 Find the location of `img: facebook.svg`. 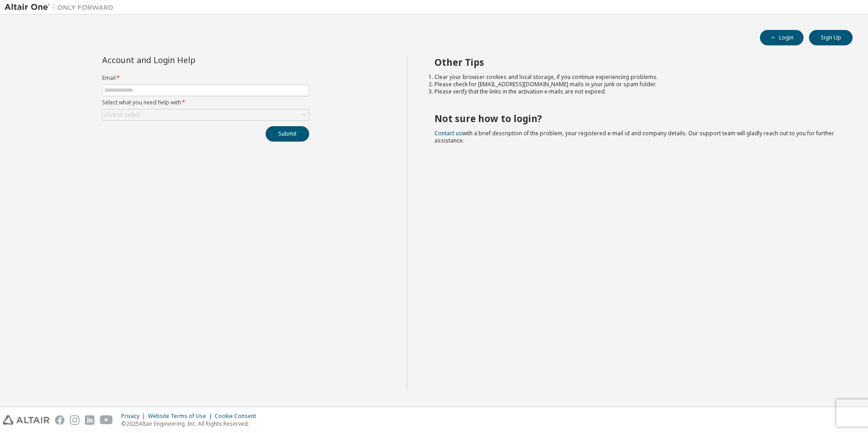

img: facebook.svg is located at coordinates (59, 420).